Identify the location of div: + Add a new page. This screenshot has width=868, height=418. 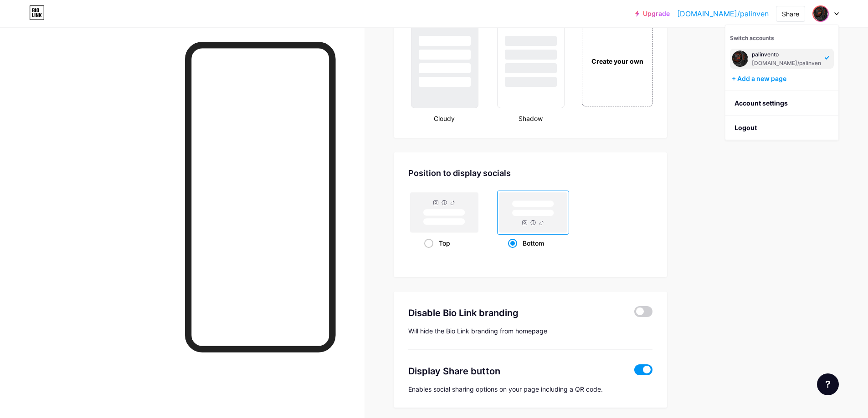
(783, 79).